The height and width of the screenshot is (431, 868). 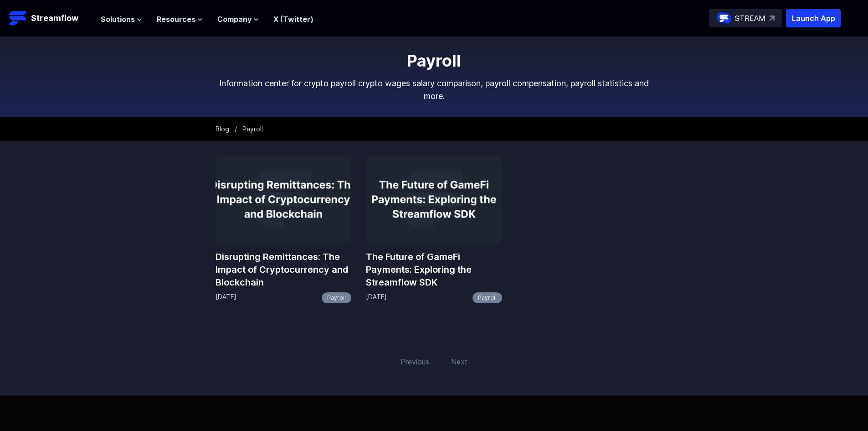 What do you see at coordinates (284, 269) in the screenshot?
I see `a: Disrupting Remittances: The Impact of Cryptocurrency and Blockchain` at bounding box center [284, 269].